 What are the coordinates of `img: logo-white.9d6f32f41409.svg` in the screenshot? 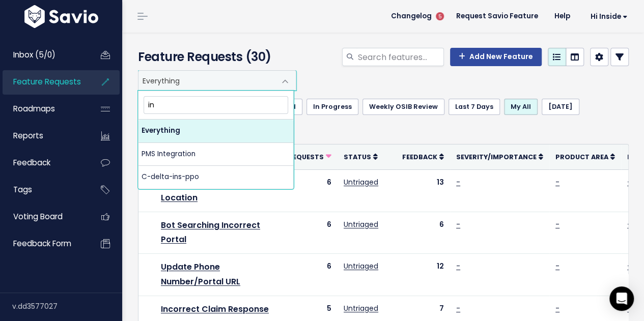 It's located at (61, 16).